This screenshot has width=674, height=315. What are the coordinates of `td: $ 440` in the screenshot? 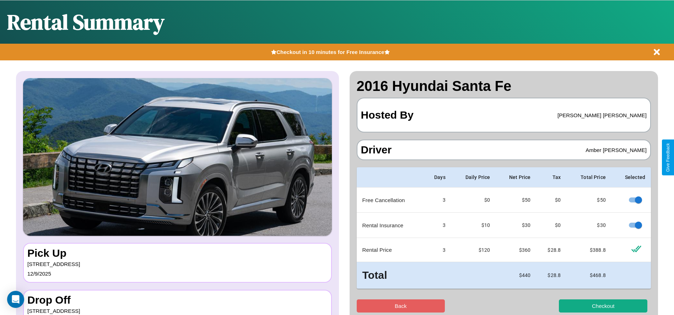 It's located at (516, 275).